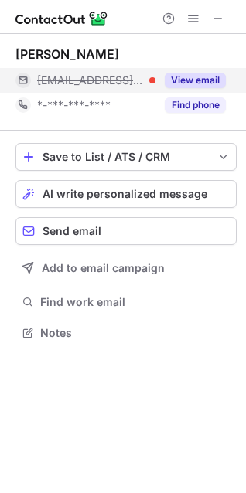 This screenshot has height=493, width=246. I want to click on div: Save to List / ATS / CRM, so click(126, 157).